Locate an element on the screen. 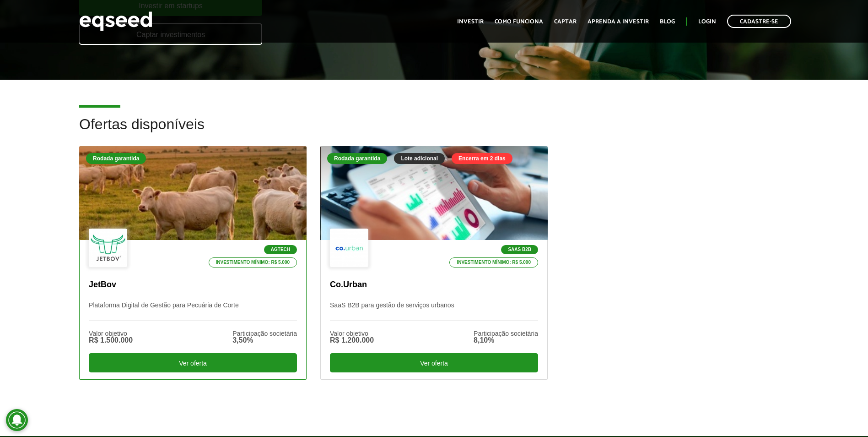  h2: Ofertas disponíveis is located at coordinates (434, 131).